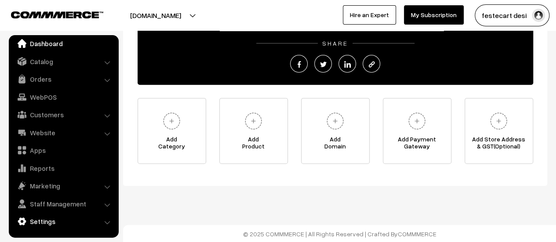 Image resolution: width=556 pixels, height=242 pixels. What do you see at coordinates (63, 204) in the screenshot?
I see `a: Staff Management` at bounding box center [63, 204].